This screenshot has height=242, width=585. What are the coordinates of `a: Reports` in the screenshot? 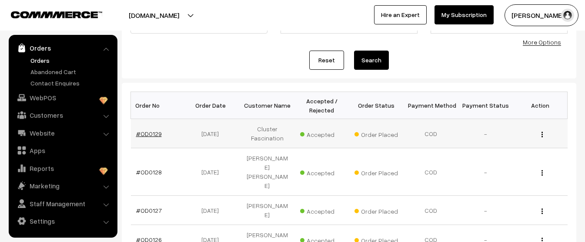 It's located at (63, 168).